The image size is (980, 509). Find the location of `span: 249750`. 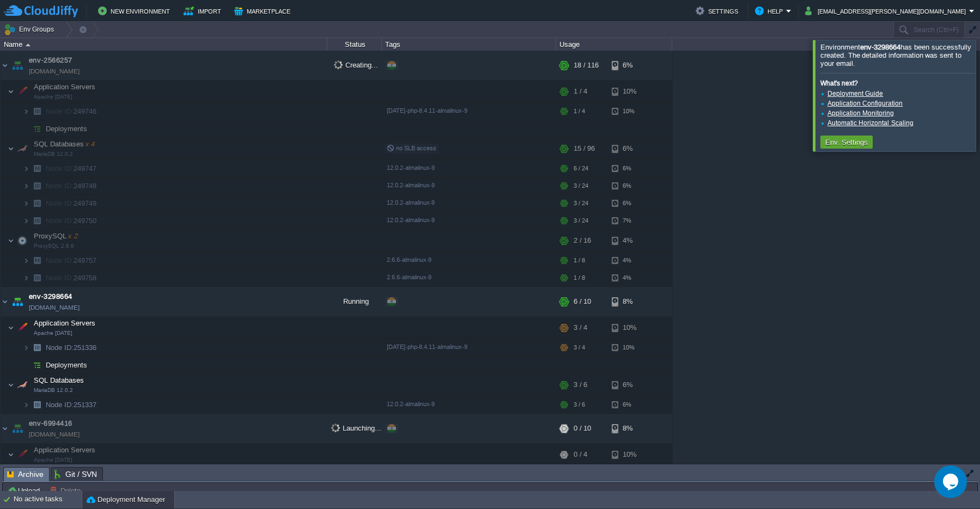

span: 249750 is located at coordinates (71, 221).